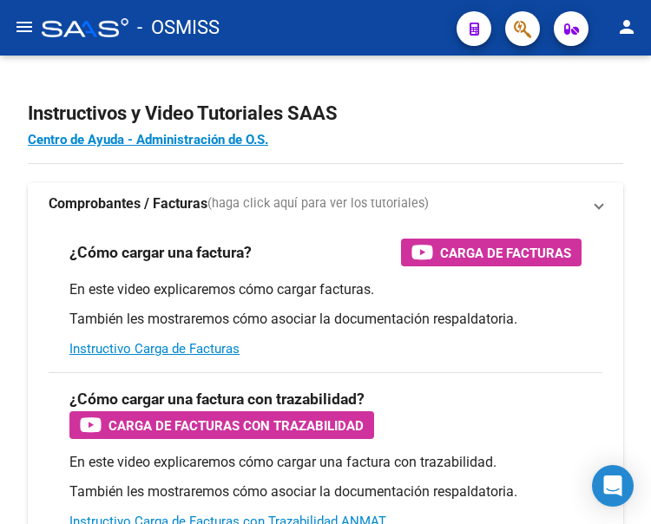 This screenshot has height=524, width=651. I want to click on div: Open Intercom Messenger, so click(613, 486).